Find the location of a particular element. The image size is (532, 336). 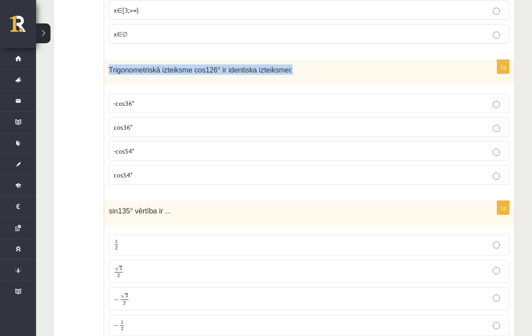

input: cos54° is located at coordinates (496, 176).